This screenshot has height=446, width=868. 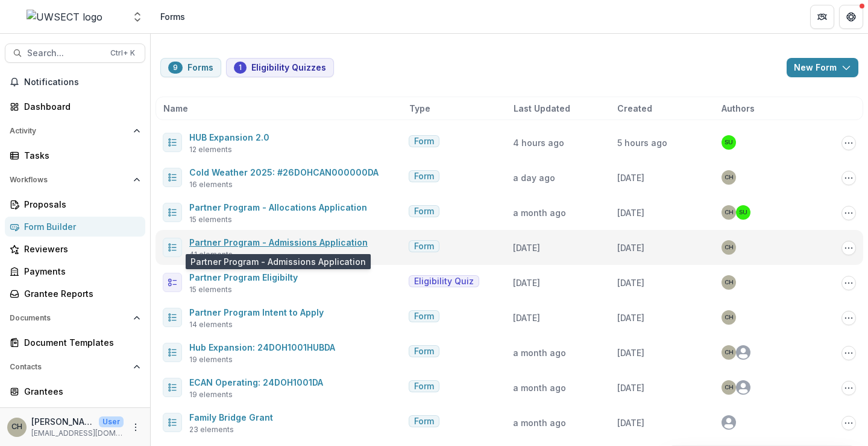 What do you see at coordinates (635, 108) in the screenshot?
I see `span: Created` at bounding box center [635, 108].